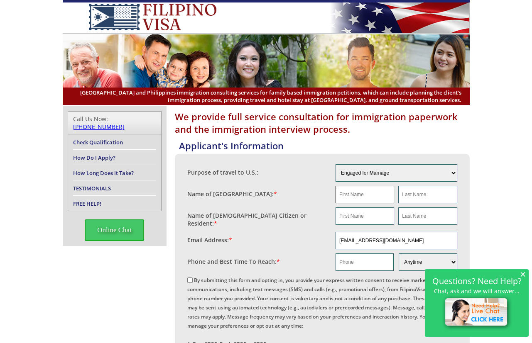  What do you see at coordinates (190, 280) in the screenshot?
I see `input: By submitting this form and opting in, you provide your express written consent to receive market...` at bounding box center [190, 280].